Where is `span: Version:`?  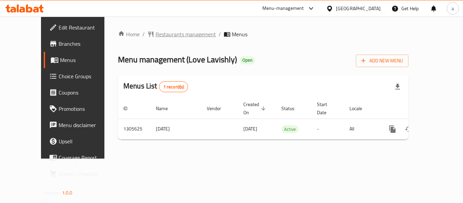
span: Version: is located at coordinates (53, 193).